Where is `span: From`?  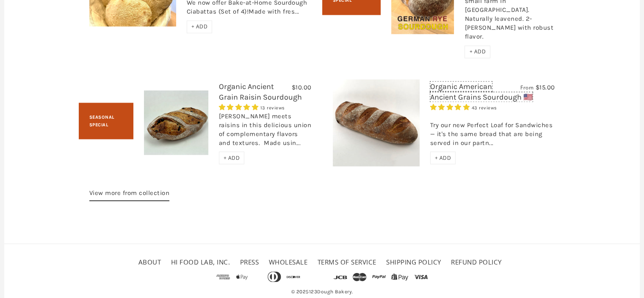 span: From is located at coordinates (527, 87).